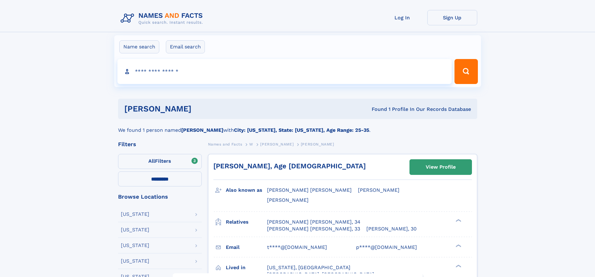 The height and width of the screenshot is (277, 595). What do you see at coordinates (185, 47) in the screenshot?
I see `label: Email search` at bounding box center [185, 47].